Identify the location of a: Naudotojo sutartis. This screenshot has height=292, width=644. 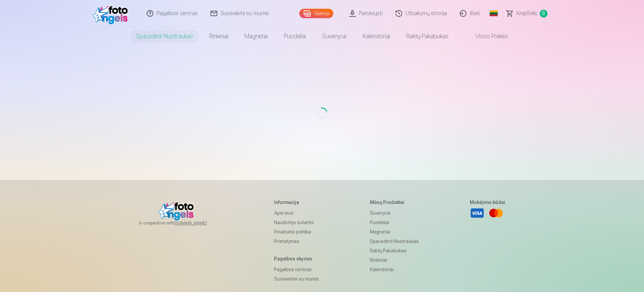
(296, 222).